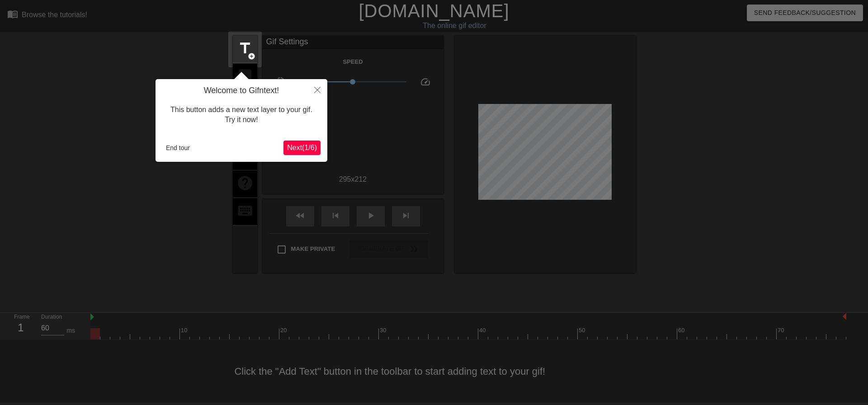 Image resolution: width=868 pixels, height=405 pixels. What do you see at coordinates (302, 148) in the screenshot?
I see `button: Next` at bounding box center [302, 148].